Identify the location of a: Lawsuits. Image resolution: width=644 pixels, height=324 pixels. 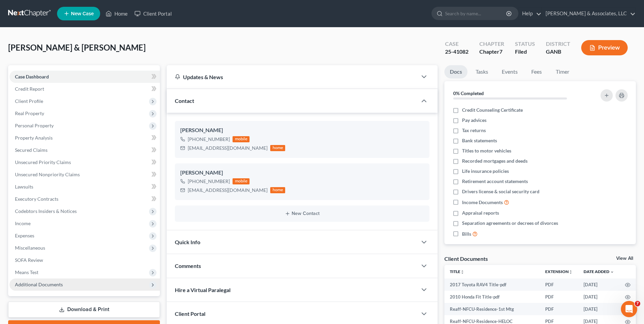
(85, 187).